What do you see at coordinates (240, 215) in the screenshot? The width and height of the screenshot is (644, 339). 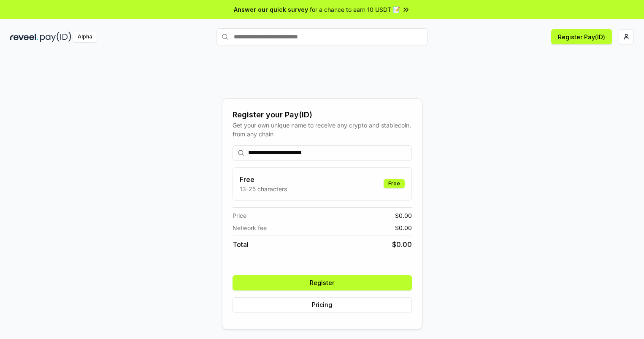 I see `span: Price` at bounding box center [240, 215].